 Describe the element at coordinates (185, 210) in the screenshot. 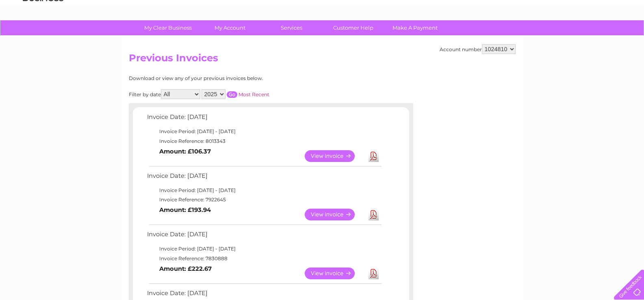

I see `b: Amount: £193.94` at that location.